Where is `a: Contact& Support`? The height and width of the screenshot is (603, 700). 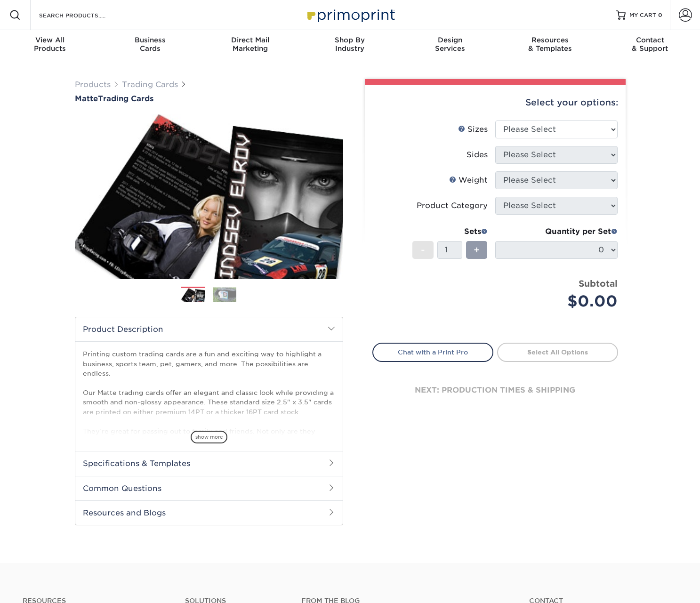 a: Contact& Support is located at coordinates (651, 45).